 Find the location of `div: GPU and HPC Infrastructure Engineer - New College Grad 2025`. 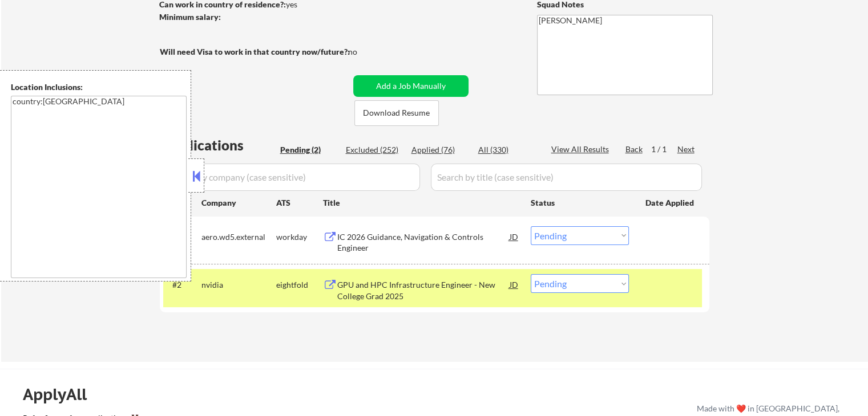

div: GPU and HPC Infrastructure Engineer - New College Grad 2025 is located at coordinates (424, 290).